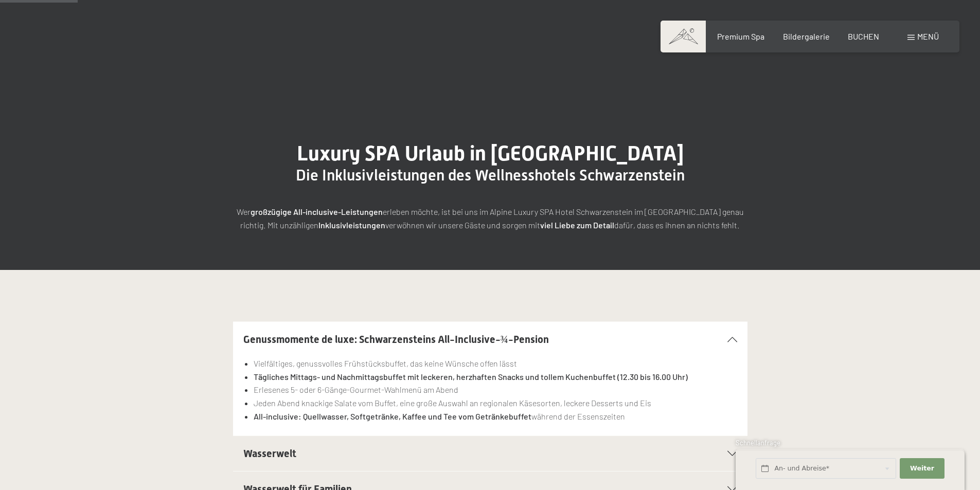 The height and width of the screenshot is (490, 980). What do you see at coordinates (495, 364) in the screenshot?
I see `li: Vielfältiges, genussvolles Frühstücksbuffet, das keine Wünsche offen lässt` at bounding box center [495, 364].